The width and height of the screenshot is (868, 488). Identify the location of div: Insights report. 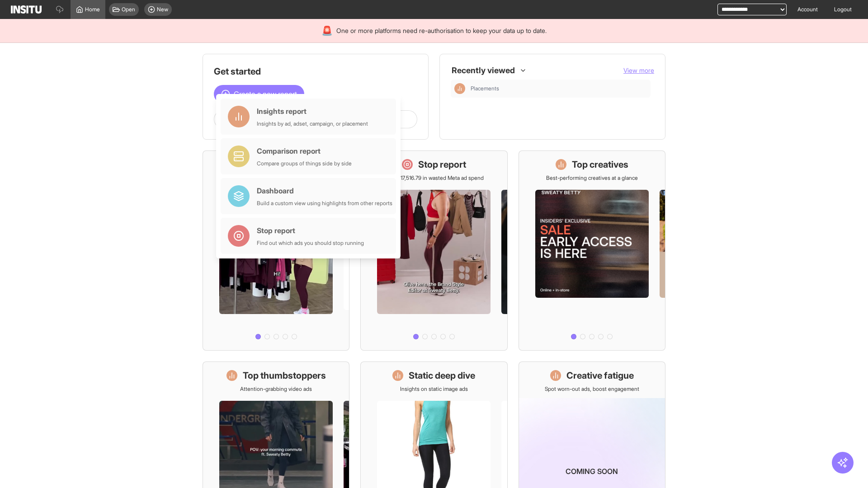
(312, 111).